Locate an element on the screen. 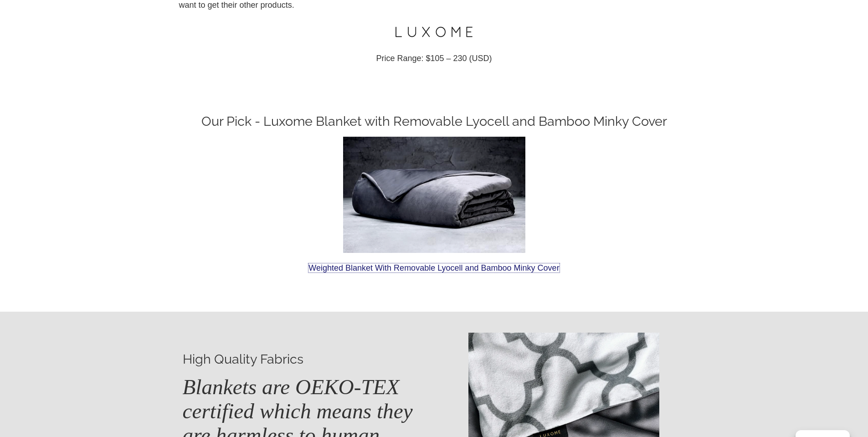  img: luxome-bw is located at coordinates (434, 32).